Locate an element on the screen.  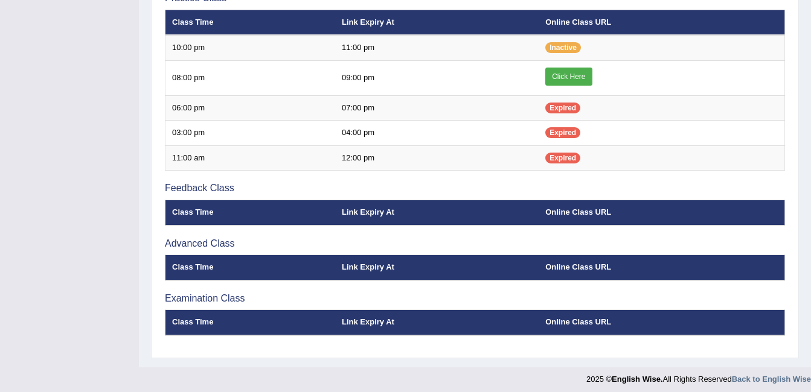
a: Back to English Wise is located at coordinates (771, 379).